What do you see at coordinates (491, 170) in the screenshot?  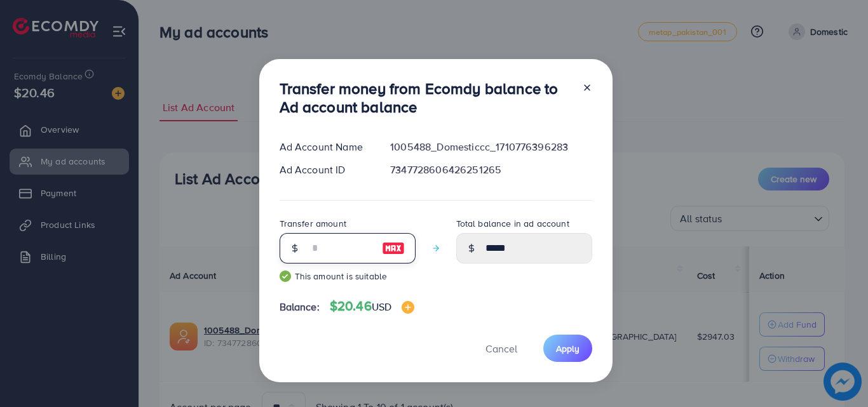 I see `div: 7347728606426251265` at bounding box center [491, 170].